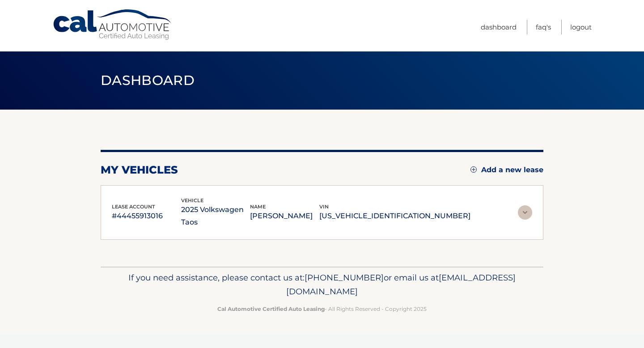 Image resolution: width=644 pixels, height=348 pixels. I want to click on a: Add a new lease, so click(507, 170).